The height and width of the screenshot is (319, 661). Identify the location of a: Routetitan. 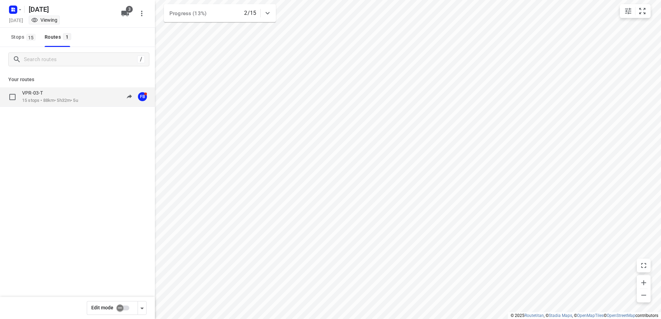
(534, 316).